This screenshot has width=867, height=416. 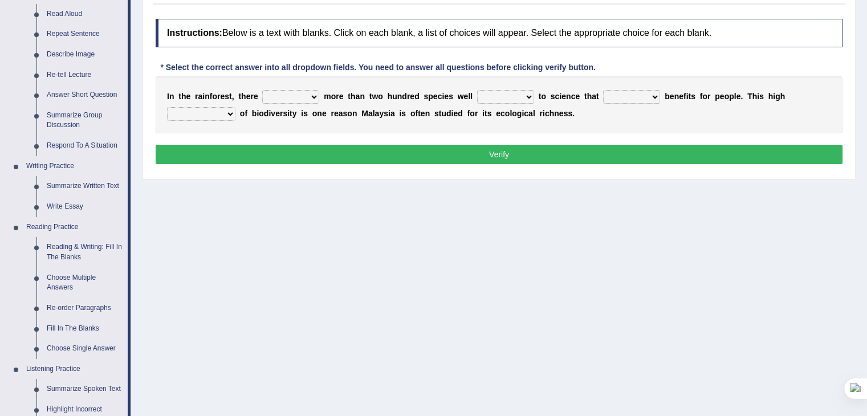 I want to click on a: Summarize Group Discussion, so click(x=84, y=120).